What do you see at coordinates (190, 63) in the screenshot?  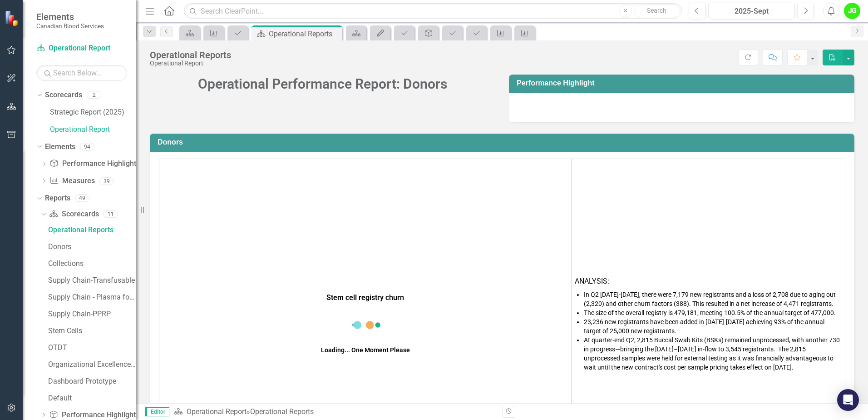 I see `div: Operational Report` at bounding box center [190, 63].